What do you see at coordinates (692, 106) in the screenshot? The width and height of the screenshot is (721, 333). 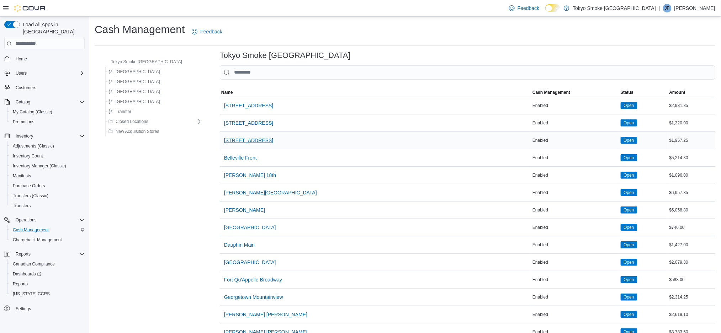 I see `div: $2,981.85` at bounding box center [692, 106].